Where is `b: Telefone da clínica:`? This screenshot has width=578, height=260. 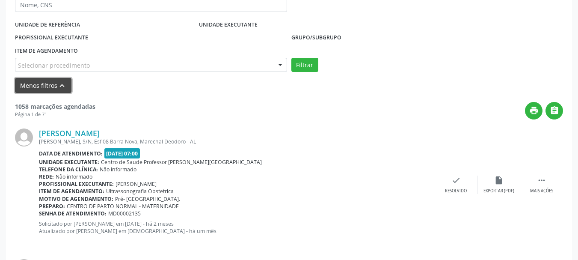 b: Telefone da clínica: is located at coordinates (68, 169).